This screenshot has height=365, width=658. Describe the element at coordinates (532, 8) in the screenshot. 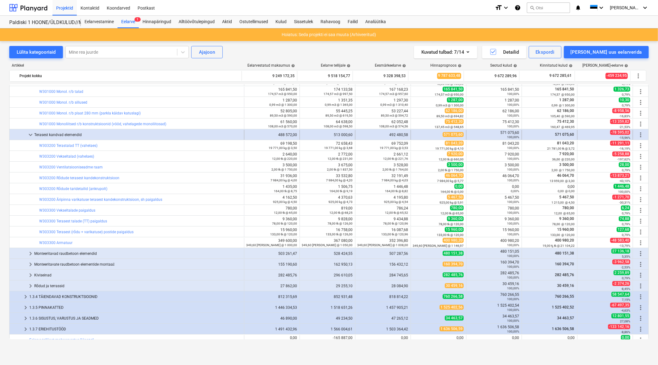

I see `span: search` at that location.